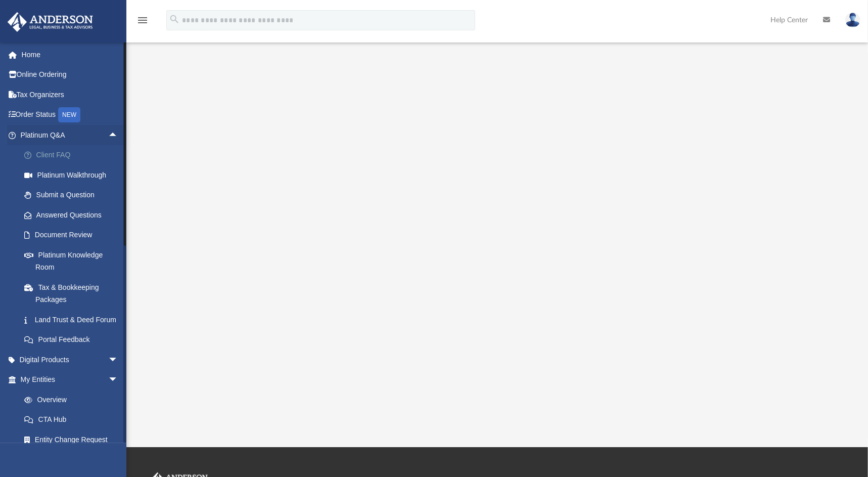  I want to click on i: search, so click(175, 20).